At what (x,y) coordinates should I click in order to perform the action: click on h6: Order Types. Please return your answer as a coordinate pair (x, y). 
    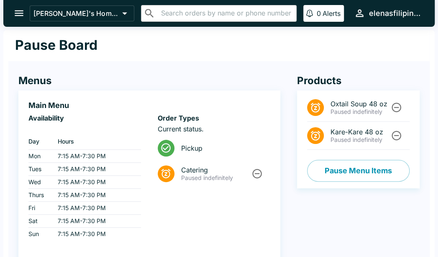
    Looking at the image, I should click on (214, 118).